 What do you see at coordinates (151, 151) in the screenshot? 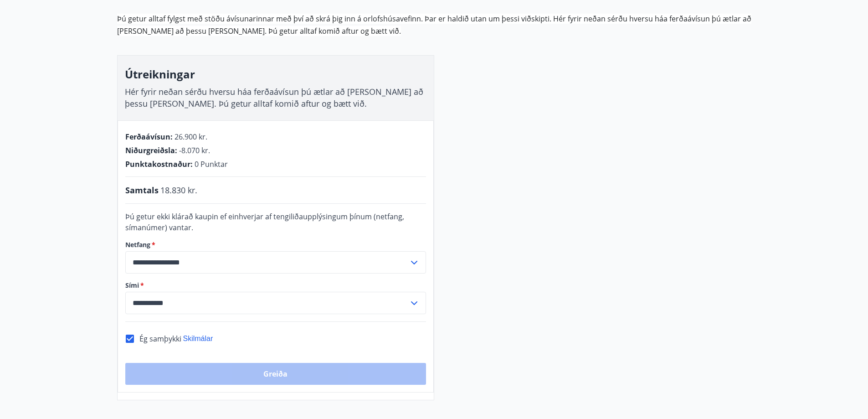
I see `span: Niðurgreiðsla :` at bounding box center [151, 151].